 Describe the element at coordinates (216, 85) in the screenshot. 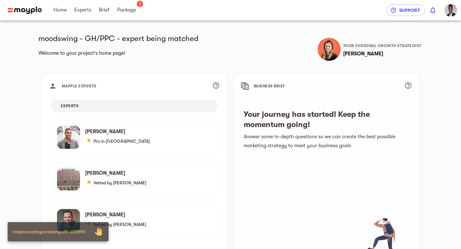

I see `button: Your project's best candidates are selected based on the experience, skills and proven track reco...` at that location.